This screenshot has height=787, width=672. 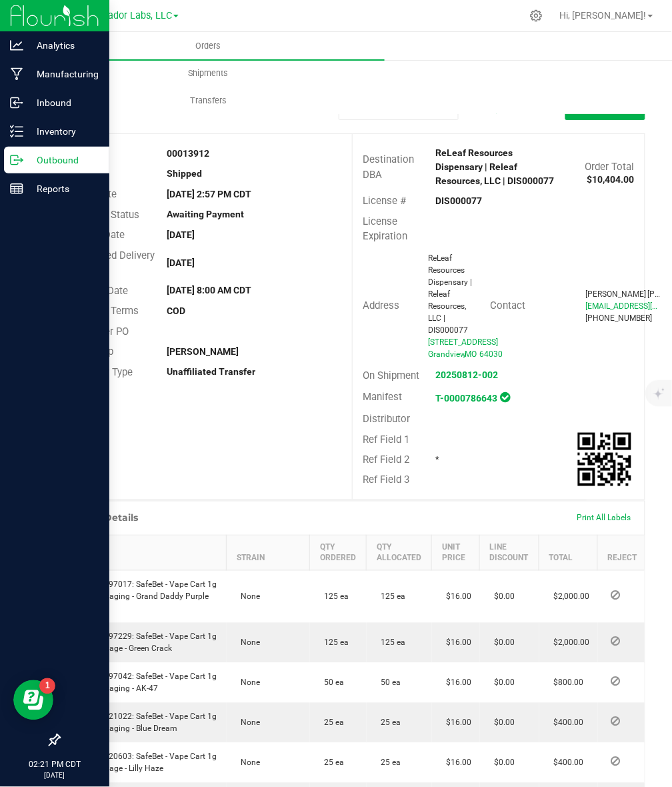 What do you see at coordinates (63, 45) in the screenshot?
I see `p: Analytics` at bounding box center [63, 45].